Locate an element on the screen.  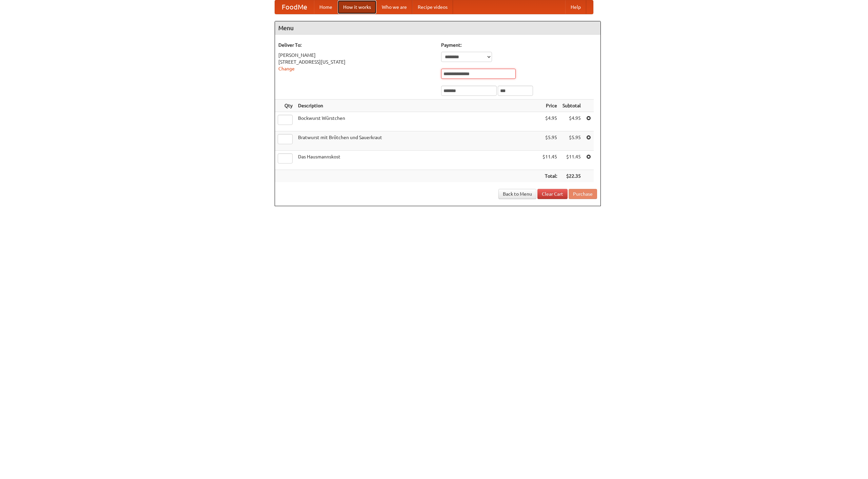
a: Change is located at coordinates (287, 69).